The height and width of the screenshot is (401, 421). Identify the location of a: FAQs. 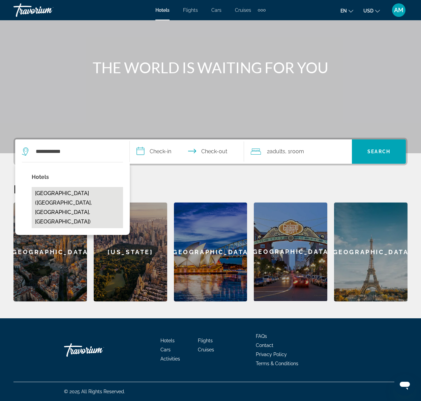
(262, 336).